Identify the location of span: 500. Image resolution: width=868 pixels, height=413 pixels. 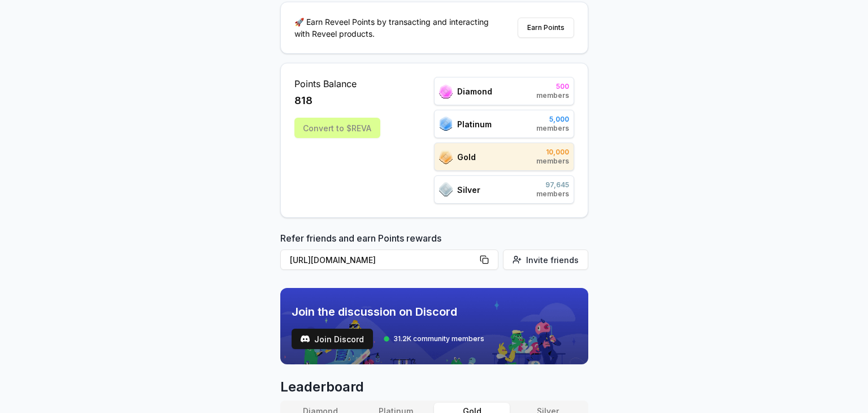
(553, 87).